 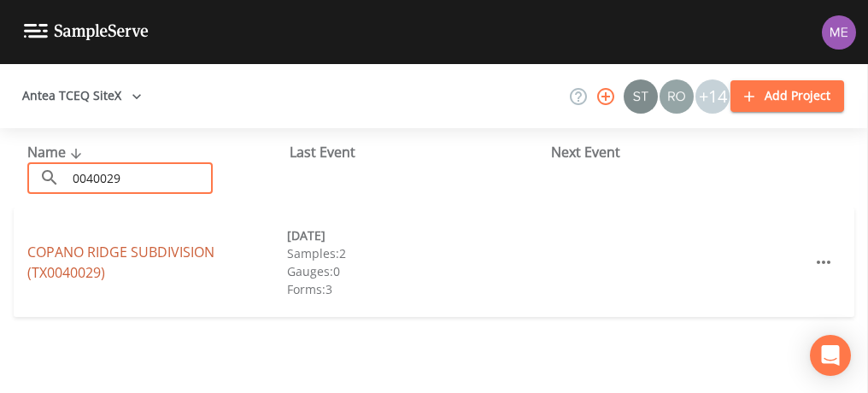 I want to click on img: c0670e89e469b6405363224a5fca805c, so click(x=641, y=97).